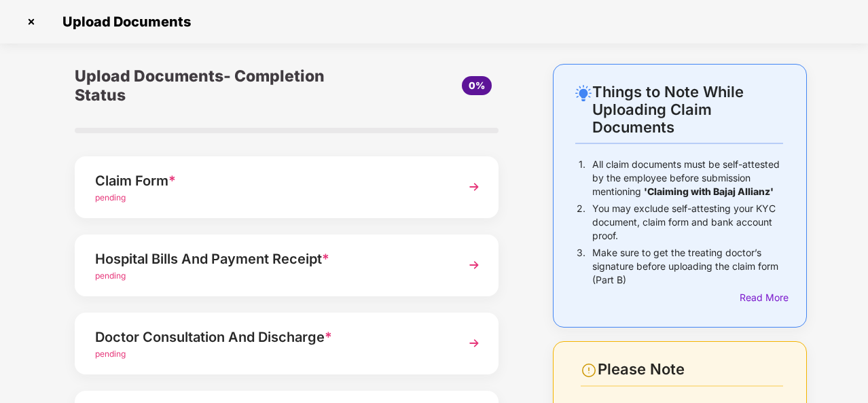 Image resolution: width=868 pixels, height=403 pixels. What do you see at coordinates (271, 181) in the screenshot?
I see `div: Claim Form` at bounding box center [271, 181].